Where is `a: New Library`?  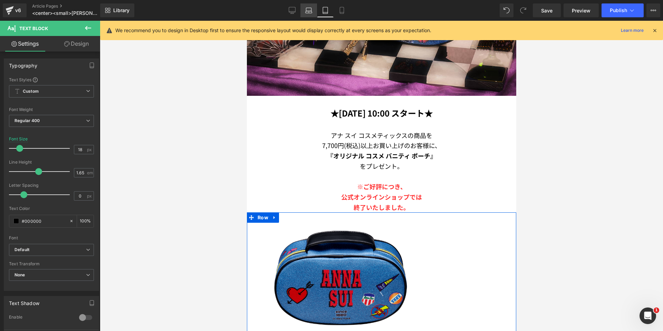
a: New Library is located at coordinates (117, 10).